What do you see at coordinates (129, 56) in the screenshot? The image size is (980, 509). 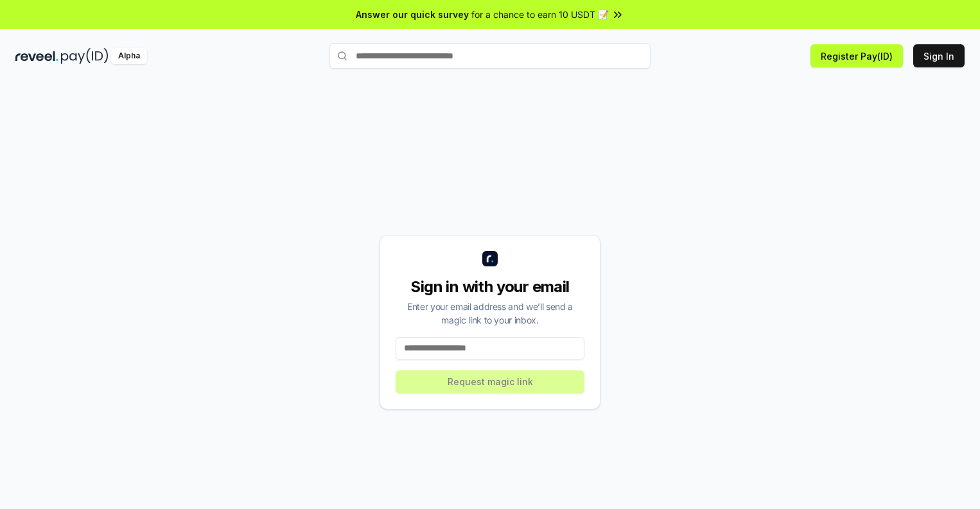 I see `div: Alpha` at bounding box center [129, 56].